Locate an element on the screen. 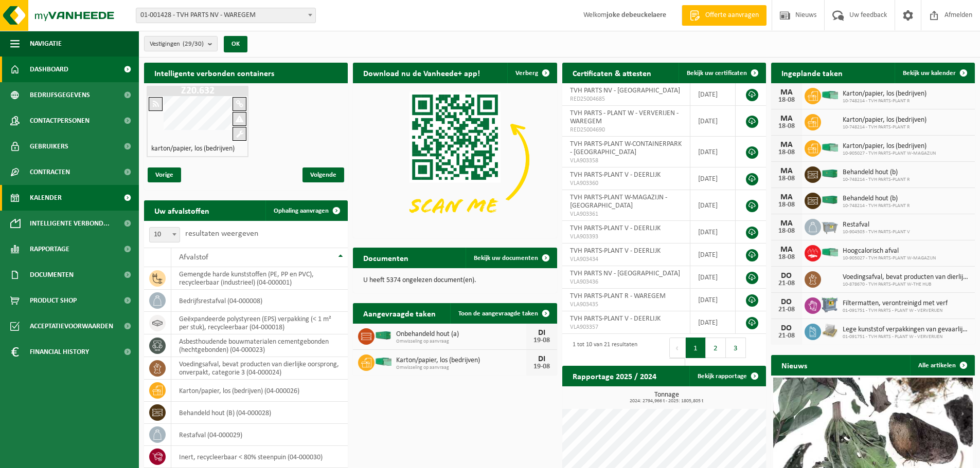 This screenshot has height=468, width=980. h2: Ingeplande taken is located at coordinates (811, 73).